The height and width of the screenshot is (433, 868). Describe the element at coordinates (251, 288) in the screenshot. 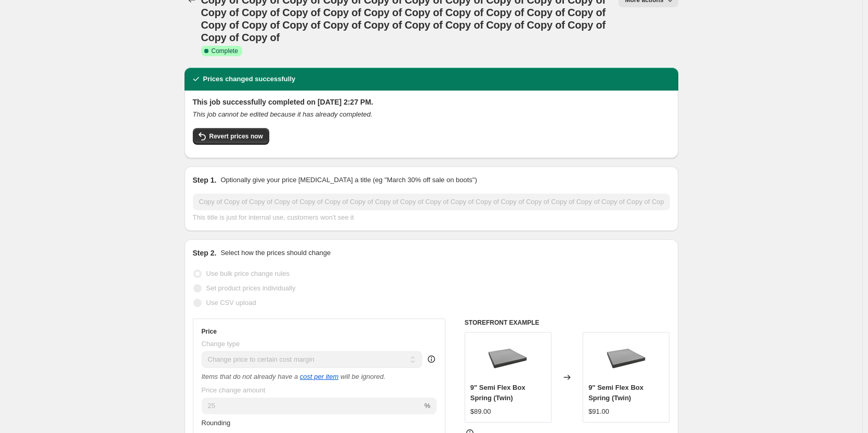

I see `span: Set product prices individually` at that location.